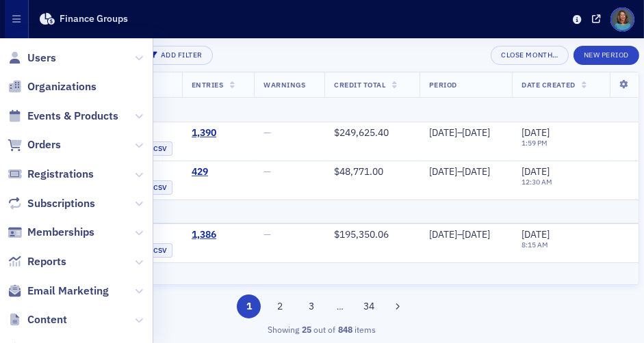 This screenshot has height=343, width=644. I want to click on button: New Period, so click(606, 56).